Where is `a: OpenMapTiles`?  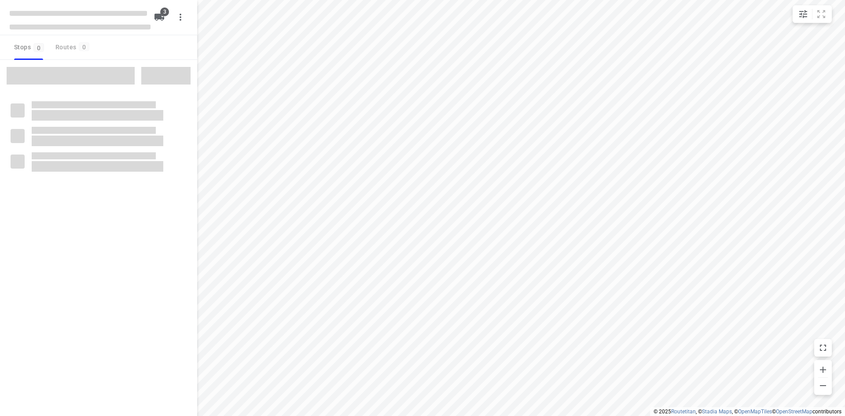
a: OpenMapTiles is located at coordinates (754, 411).